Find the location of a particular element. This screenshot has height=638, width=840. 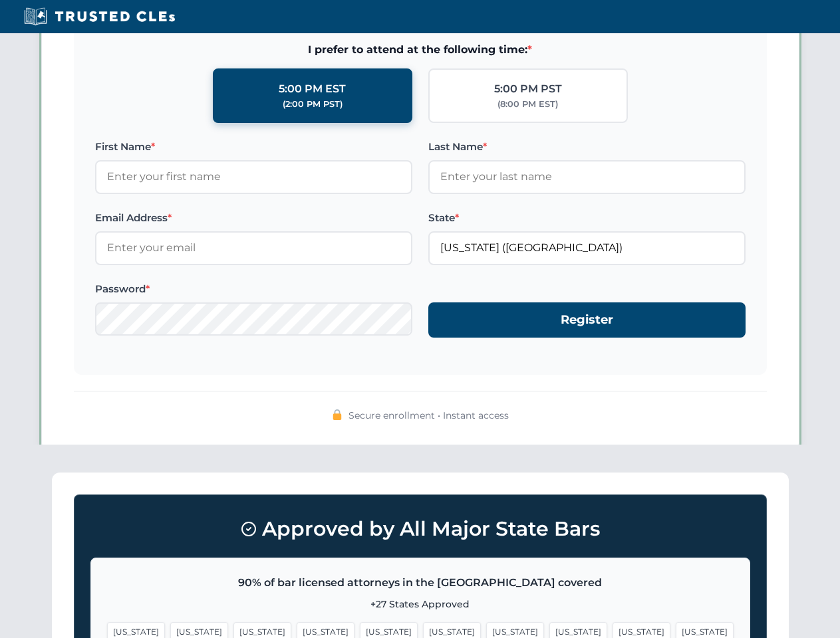

div: (8:00 PM EST) is located at coordinates (528, 104).